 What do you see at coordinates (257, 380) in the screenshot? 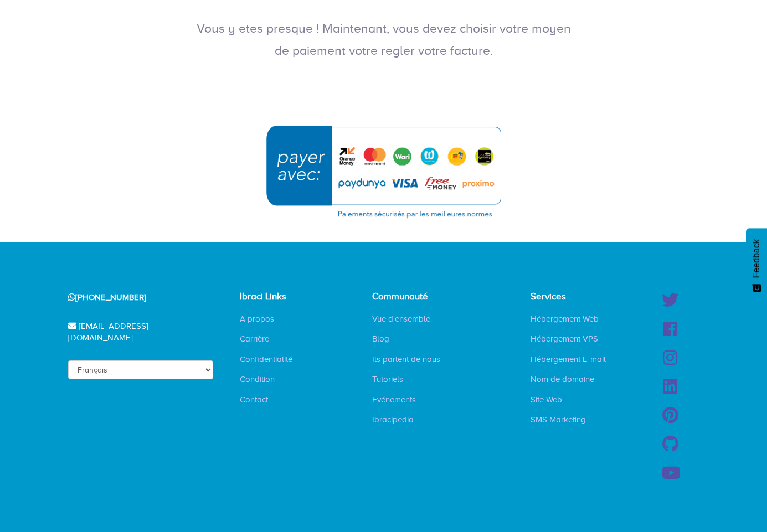
I see `a: Condition` at bounding box center [257, 380].